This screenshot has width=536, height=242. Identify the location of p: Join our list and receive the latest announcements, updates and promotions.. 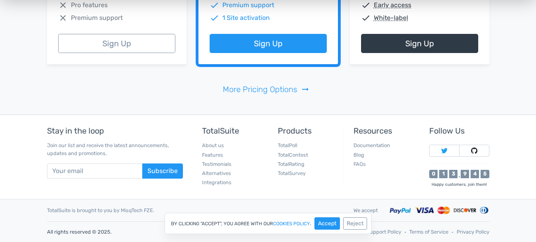
(115, 149).